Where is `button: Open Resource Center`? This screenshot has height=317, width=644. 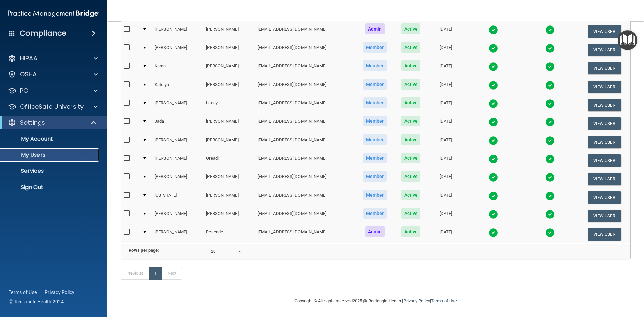 button: Open Resource Center is located at coordinates (627, 40).